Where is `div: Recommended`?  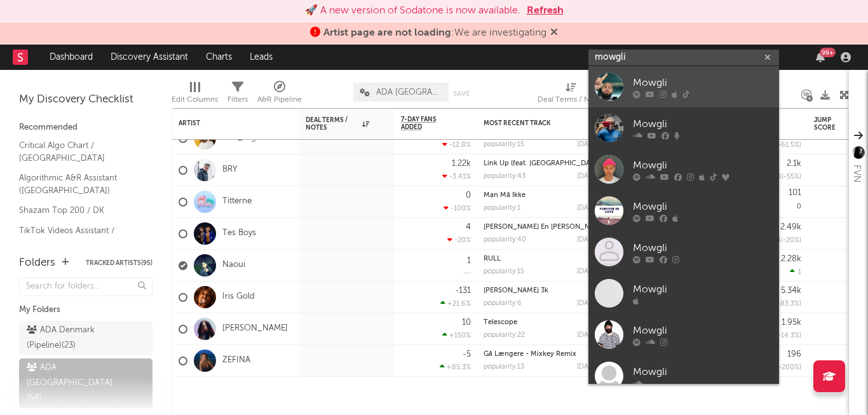
div: Recommended is located at coordinates (86, 128).